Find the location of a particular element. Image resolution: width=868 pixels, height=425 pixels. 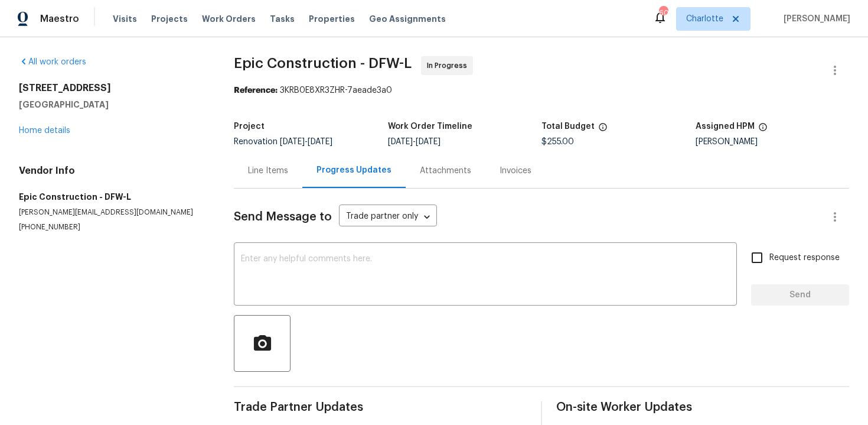

div: 3KRB0E8XR3ZHR-7aeade3a0 is located at coordinates (541, 90).